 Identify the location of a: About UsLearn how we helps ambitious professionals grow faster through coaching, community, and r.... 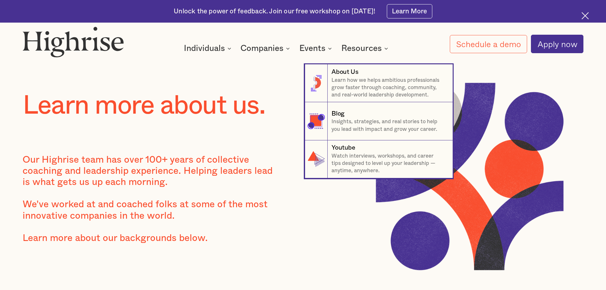
(378, 83).